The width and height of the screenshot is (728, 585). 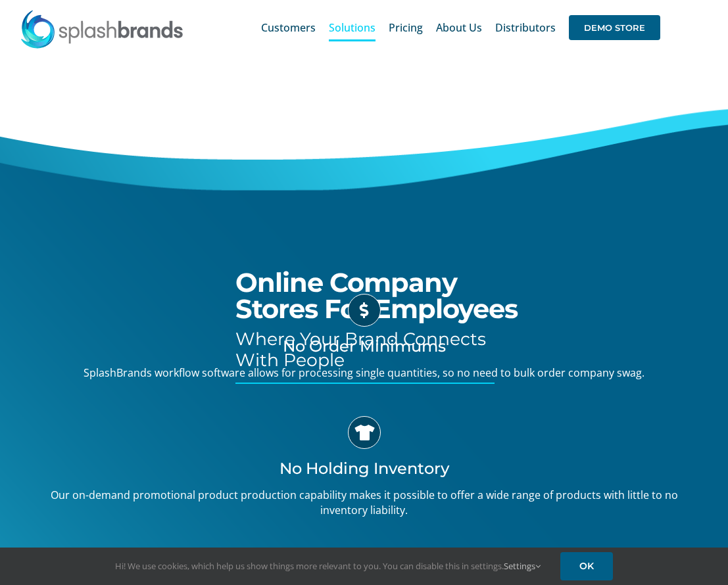 What do you see at coordinates (364, 373) in the screenshot?
I see `p: SplashBrands workflow software allows for processing single quantities, so no need to bulk order ...` at bounding box center [364, 373].